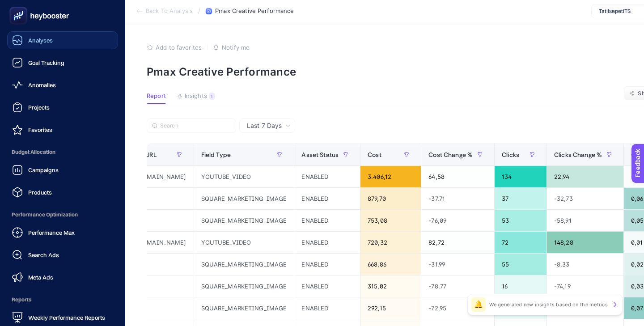 This screenshot has width=644, height=326. What do you see at coordinates (235, 47) in the screenshot?
I see `span: Notify me` at bounding box center [235, 47].